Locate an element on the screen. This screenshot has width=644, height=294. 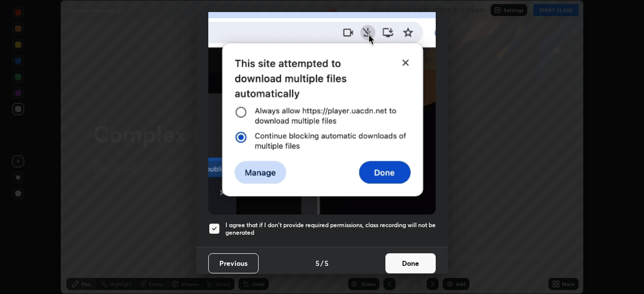
h5: I agree that if I don't provide required permissions, class recording will not be generated is located at coordinates (331, 228).